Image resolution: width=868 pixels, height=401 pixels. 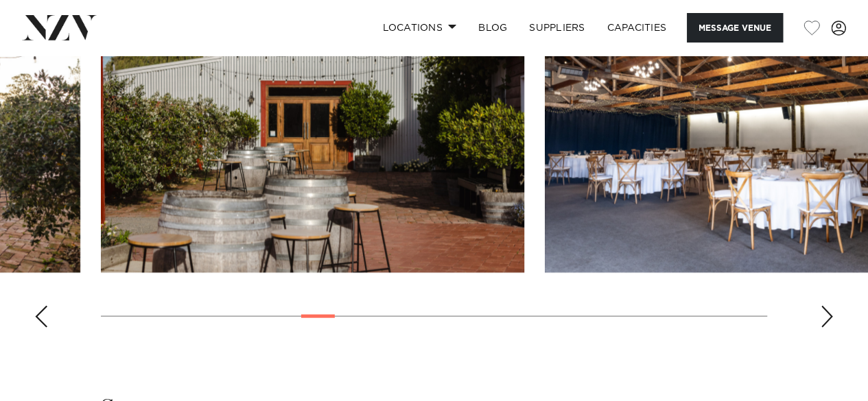 I want to click on a: BLOG, so click(x=493, y=28).